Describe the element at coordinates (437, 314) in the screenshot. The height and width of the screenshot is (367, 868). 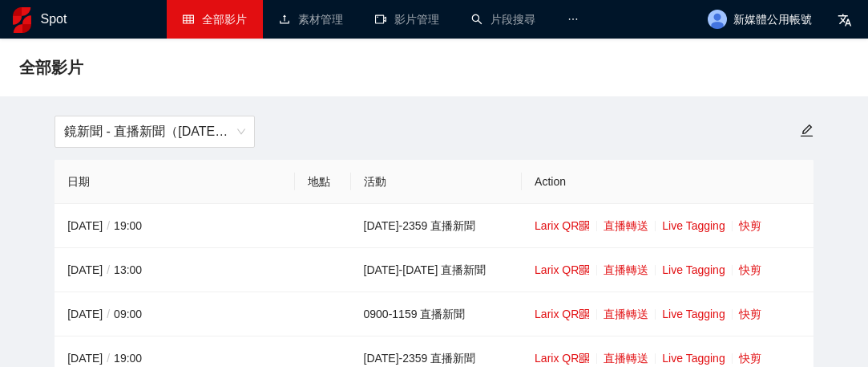
I see `td: 0900-1159 直播新聞` at that location.